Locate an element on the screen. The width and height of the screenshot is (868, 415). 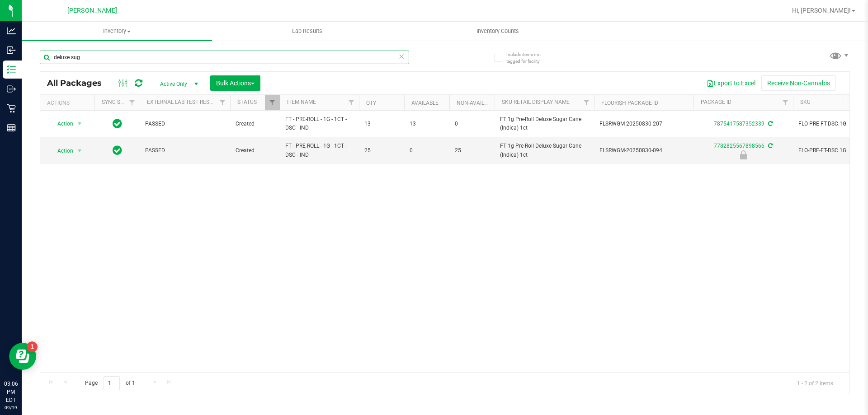
a: Package ID is located at coordinates (716, 102).